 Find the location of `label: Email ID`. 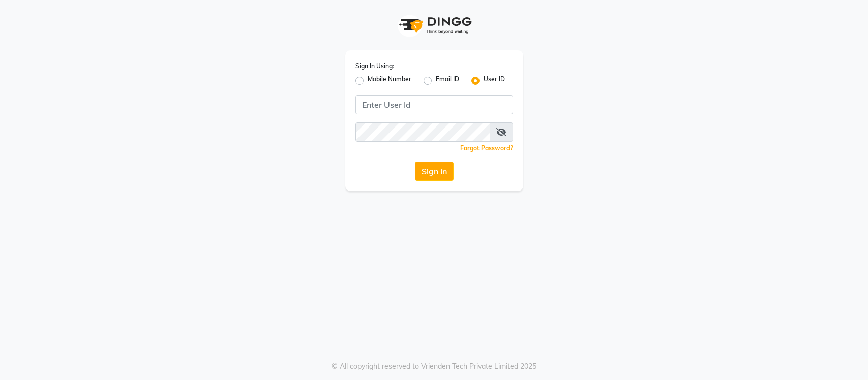

label: Email ID is located at coordinates (447, 81).